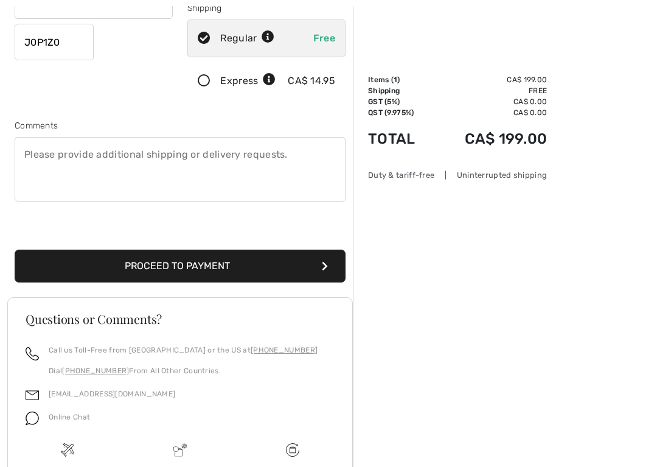 This screenshot has height=467, width=657. I want to click on div: Regular, so click(247, 38).